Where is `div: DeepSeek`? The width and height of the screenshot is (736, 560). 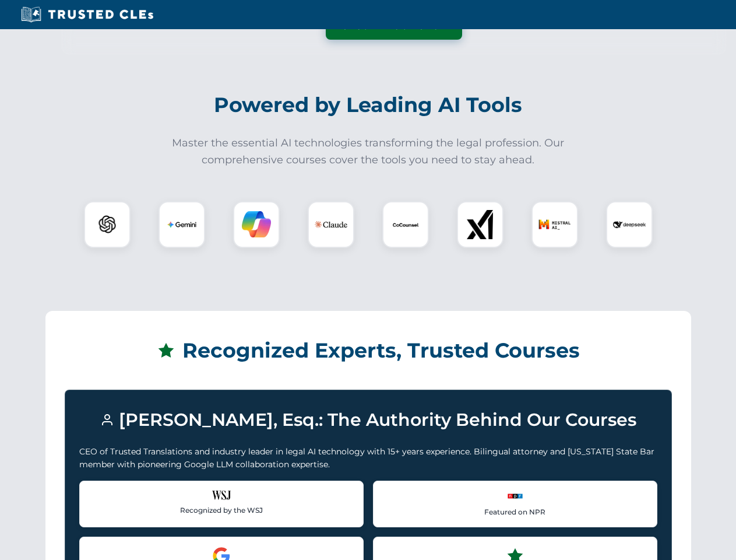
div: DeepSeek is located at coordinates (629, 225).